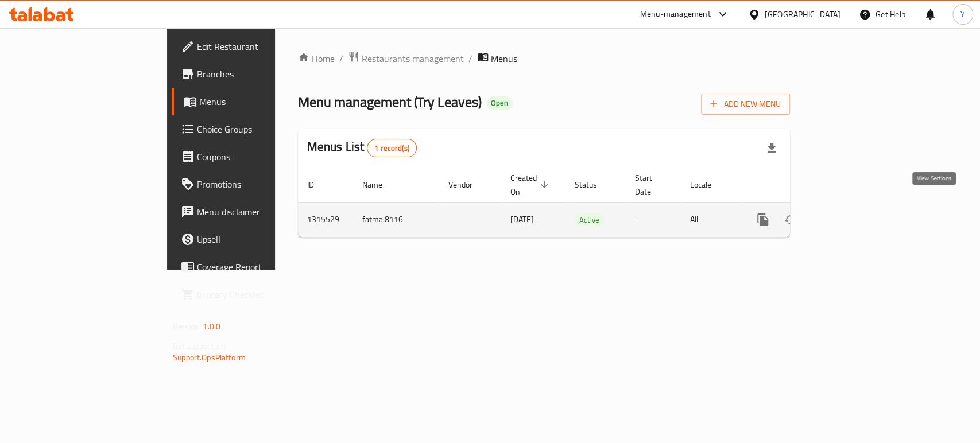  I want to click on a: Branches, so click(251, 74).